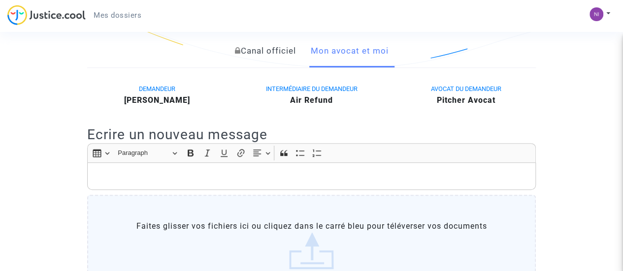  What do you see at coordinates (311, 153) in the screenshot?
I see `div: Editor toolbar` at bounding box center [311, 153].